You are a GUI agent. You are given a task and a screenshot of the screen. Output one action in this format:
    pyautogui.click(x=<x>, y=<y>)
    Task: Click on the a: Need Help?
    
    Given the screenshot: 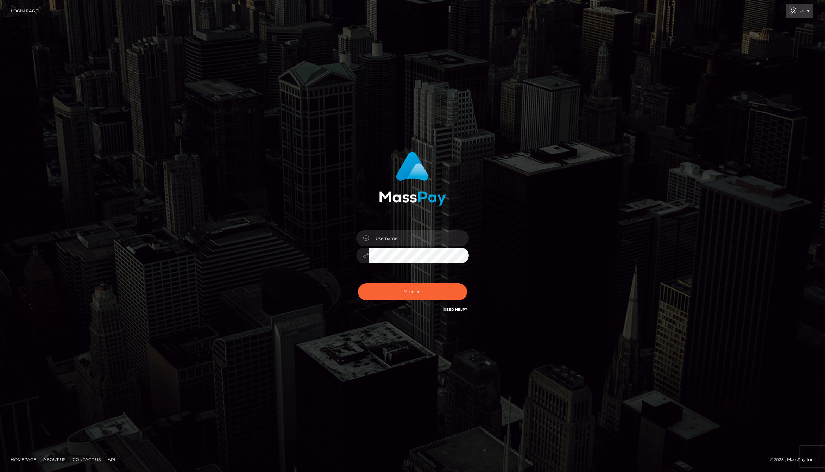 What is the action you would take?
    pyautogui.click(x=455, y=309)
    